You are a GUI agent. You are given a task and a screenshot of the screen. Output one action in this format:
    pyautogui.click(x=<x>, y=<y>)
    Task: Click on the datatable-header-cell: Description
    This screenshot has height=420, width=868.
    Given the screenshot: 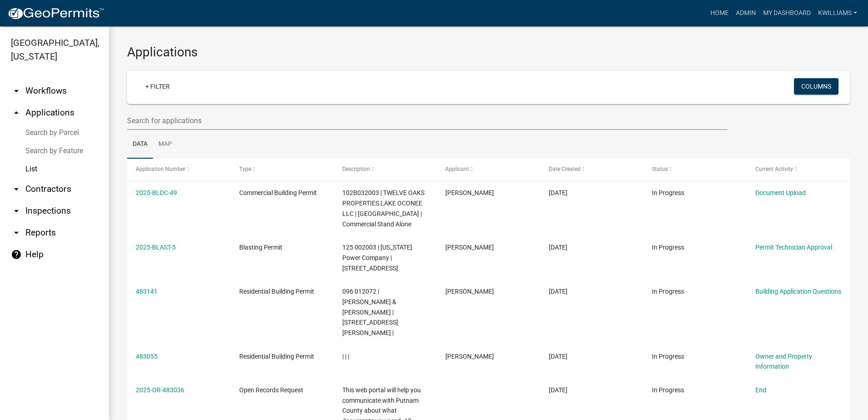 What is the action you would take?
    pyautogui.click(x=385, y=170)
    